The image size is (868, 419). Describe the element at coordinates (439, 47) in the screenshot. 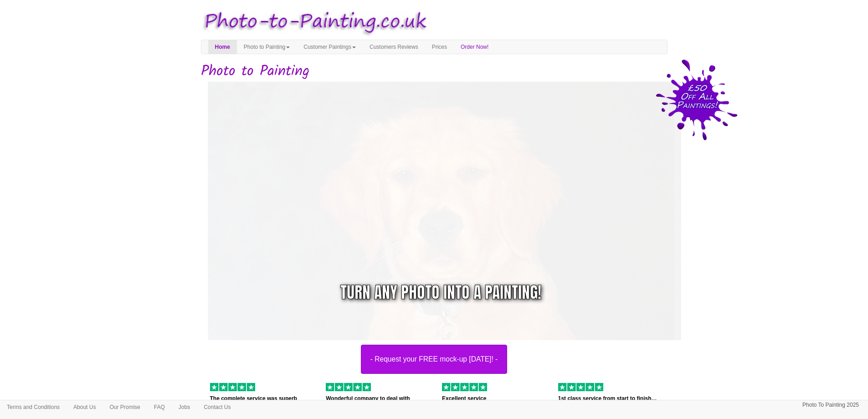

I see `a: Prices` at that location.